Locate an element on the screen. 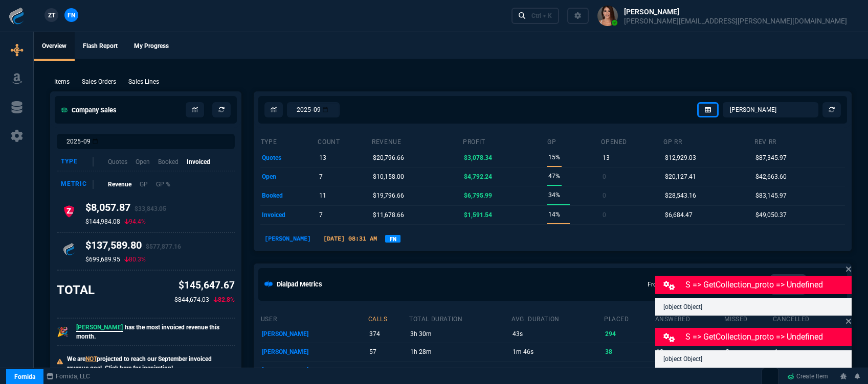 The image size is (868, 384). th: total duration is located at coordinates (459, 318).